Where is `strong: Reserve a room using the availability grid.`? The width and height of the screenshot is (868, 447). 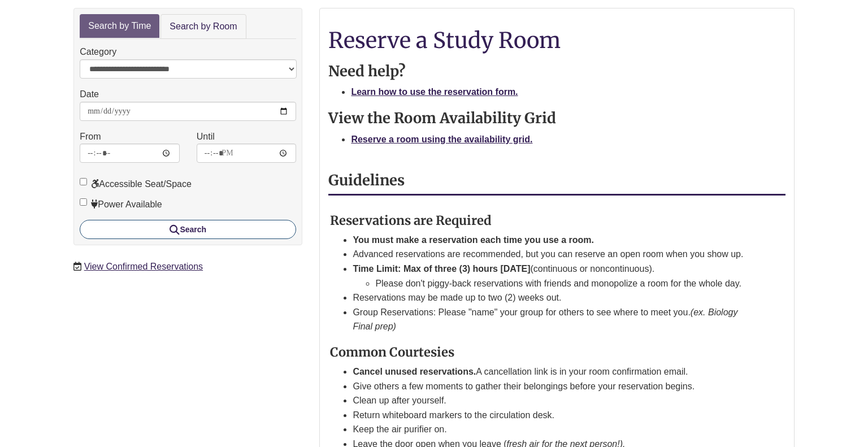 strong: Reserve a room using the availability grid. is located at coordinates (442, 139).